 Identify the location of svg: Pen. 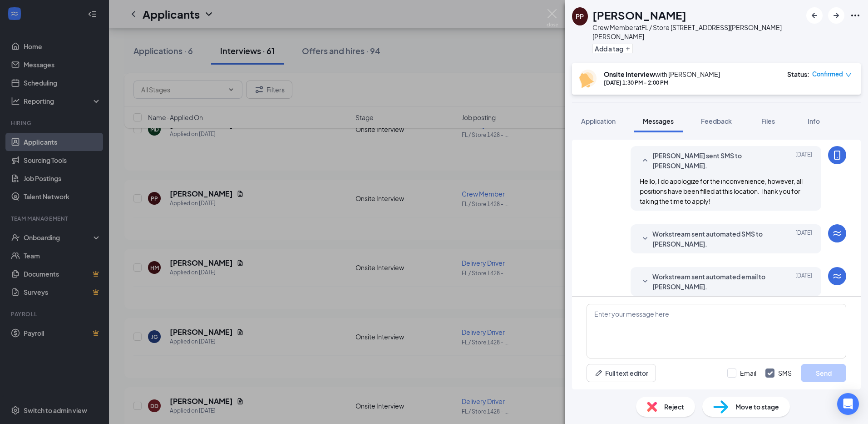
(599, 373).